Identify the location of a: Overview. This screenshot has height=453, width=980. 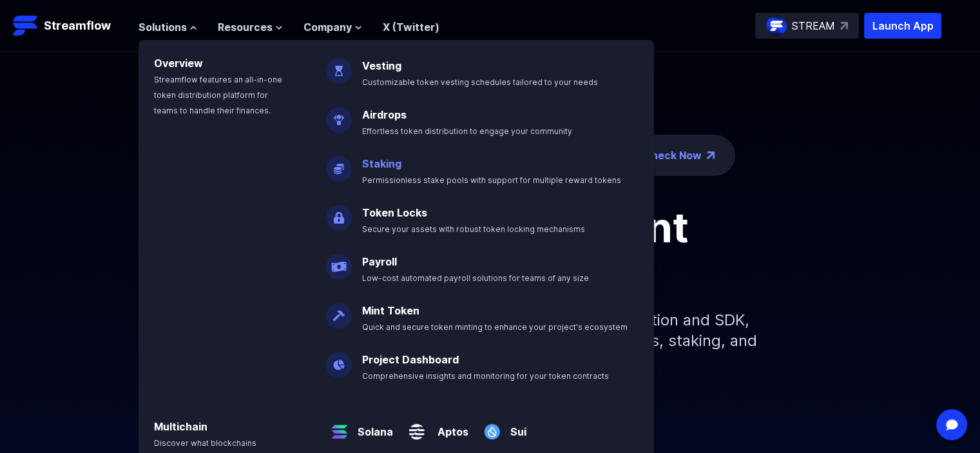
(179, 63).